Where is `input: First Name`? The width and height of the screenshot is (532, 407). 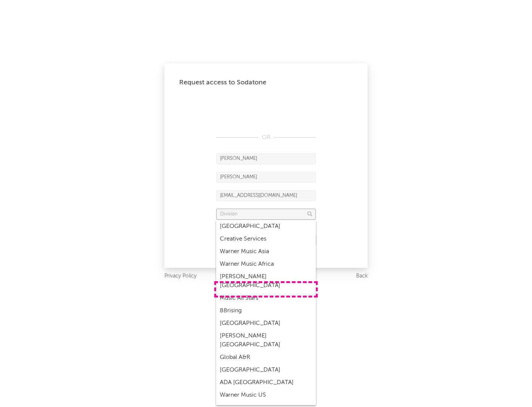 input: First Name is located at coordinates (266, 158).